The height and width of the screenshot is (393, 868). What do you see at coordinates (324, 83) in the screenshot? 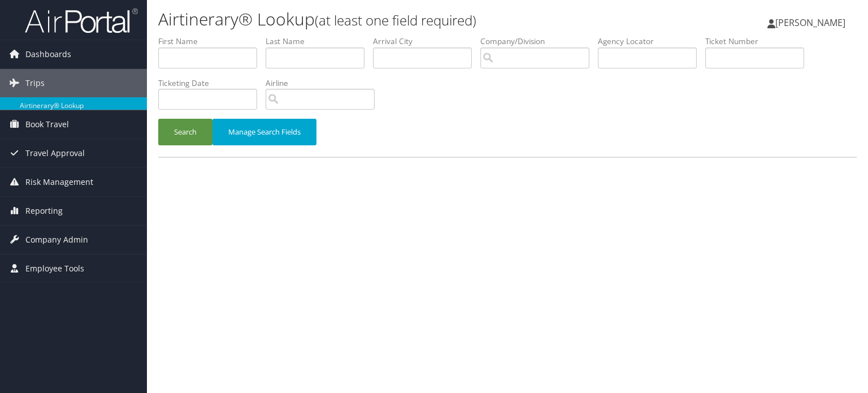
I see `label: Airline` at bounding box center [324, 83].